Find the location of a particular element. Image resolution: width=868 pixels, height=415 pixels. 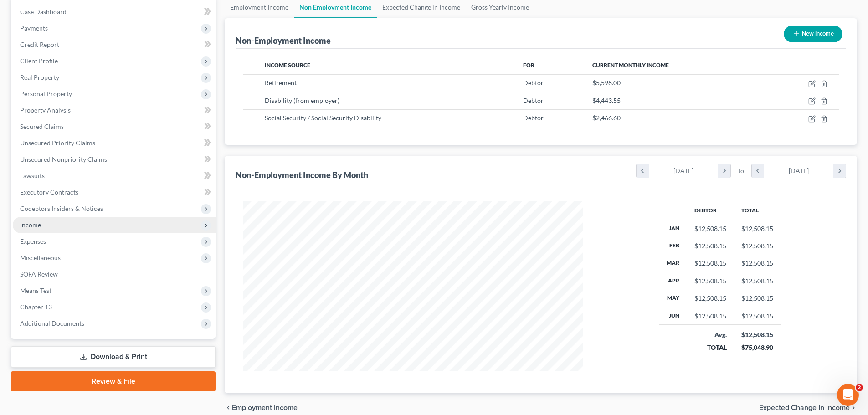

th: Feb is located at coordinates (673, 246).